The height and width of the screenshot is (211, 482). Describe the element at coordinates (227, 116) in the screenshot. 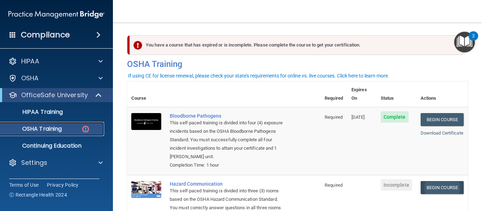

I see `a: Bloodborne Pathogens` at that location.